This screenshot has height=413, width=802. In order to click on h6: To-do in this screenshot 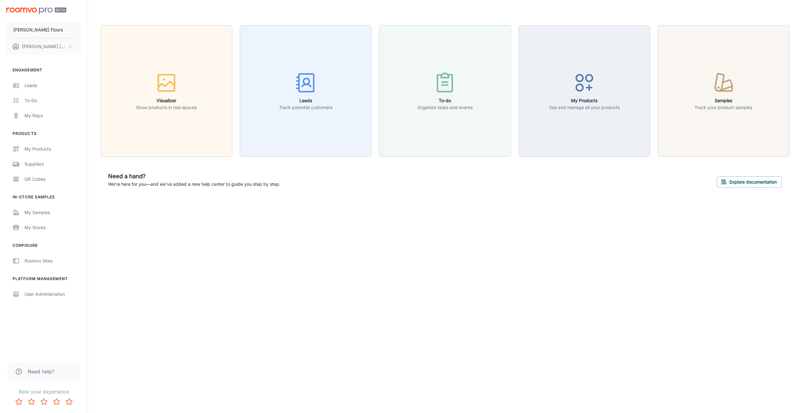, I will do `click(445, 101)`.